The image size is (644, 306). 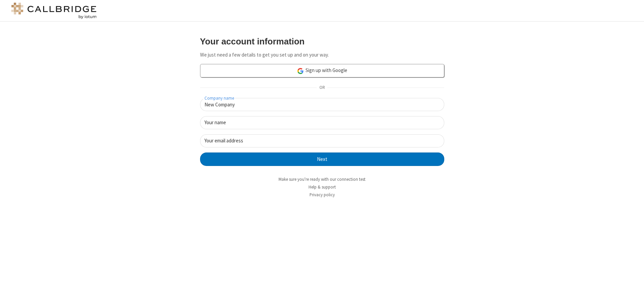 What do you see at coordinates (322, 160) in the screenshot?
I see `button: Next` at bounding box center [322, 160].